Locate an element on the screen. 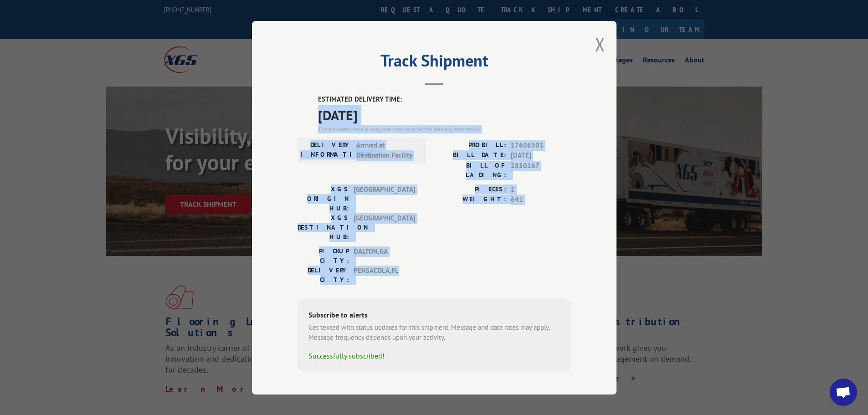  span: 641 is located at coordinates (541, 199).